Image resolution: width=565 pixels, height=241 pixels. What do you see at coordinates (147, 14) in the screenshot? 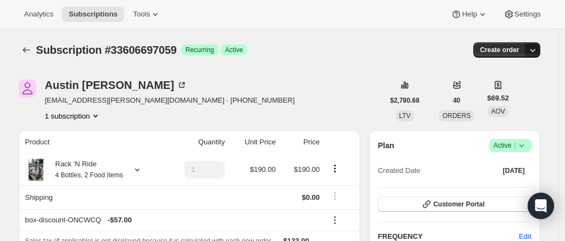
I see `button: Tools` at bounding box center [147, 14].